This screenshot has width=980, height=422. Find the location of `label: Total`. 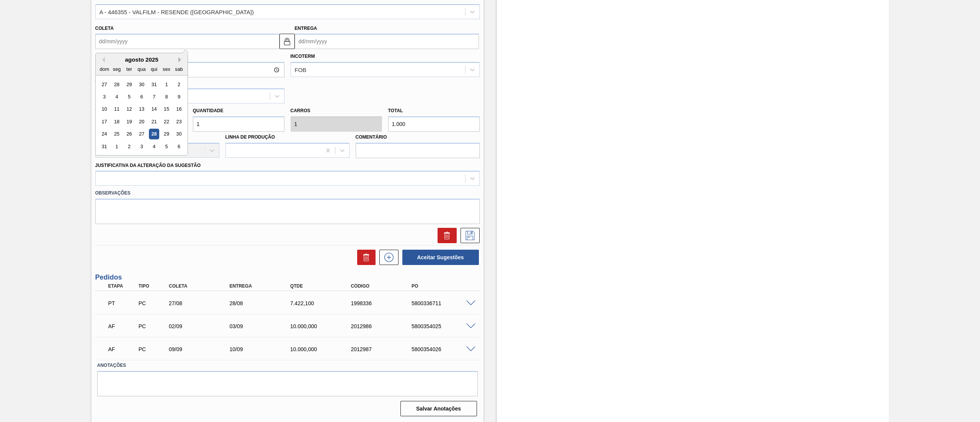

label: Total is located at coordinates (395, 111).